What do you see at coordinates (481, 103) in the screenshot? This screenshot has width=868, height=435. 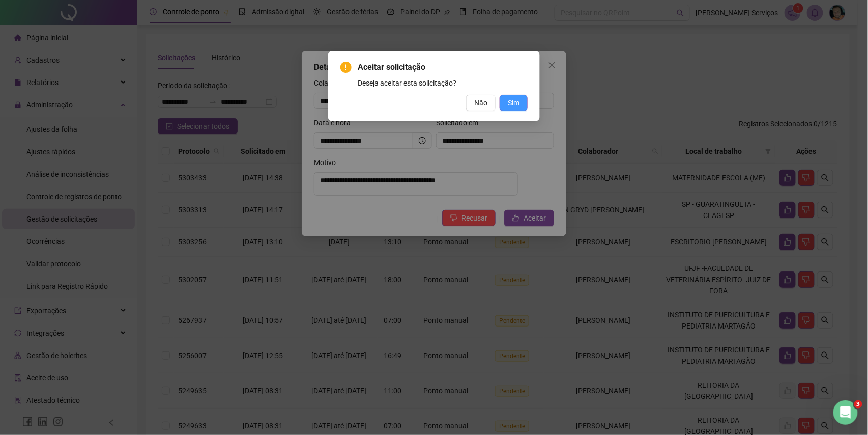 I see `button: Não` at bounding box center [481, 103].